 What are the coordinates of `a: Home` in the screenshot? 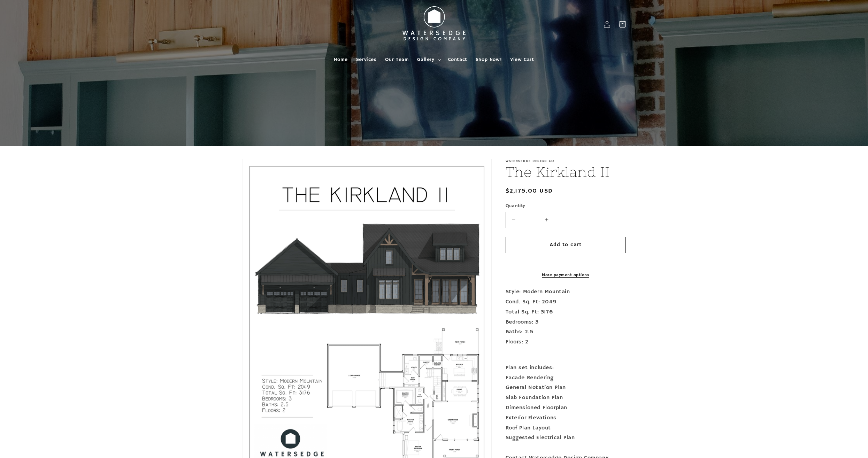 It's located at (341, 59).